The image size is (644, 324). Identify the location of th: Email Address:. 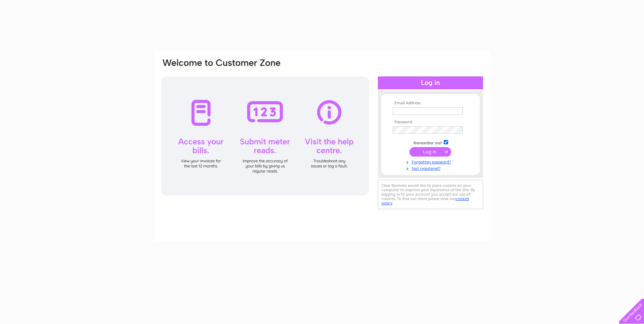
(431, 103).